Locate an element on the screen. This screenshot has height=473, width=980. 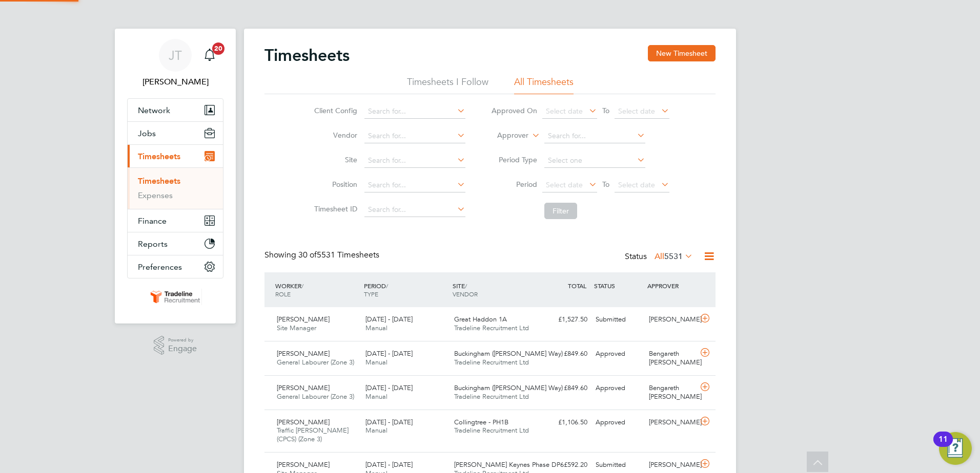
label: Period is located at coordinates (514, 184).